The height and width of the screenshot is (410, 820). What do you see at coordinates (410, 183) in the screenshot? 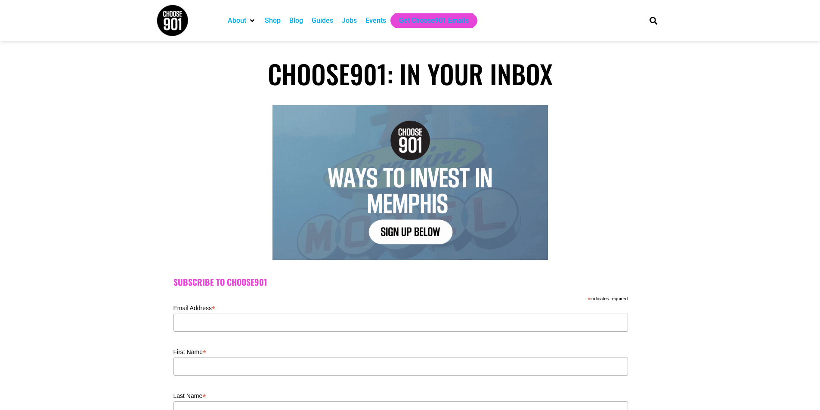
I see `img: Text graphic with "Choose 901" logo. Reads: "7 Things to Do in Memphis This Week. Sign Up Below."...` at bounding box center [410, 183].